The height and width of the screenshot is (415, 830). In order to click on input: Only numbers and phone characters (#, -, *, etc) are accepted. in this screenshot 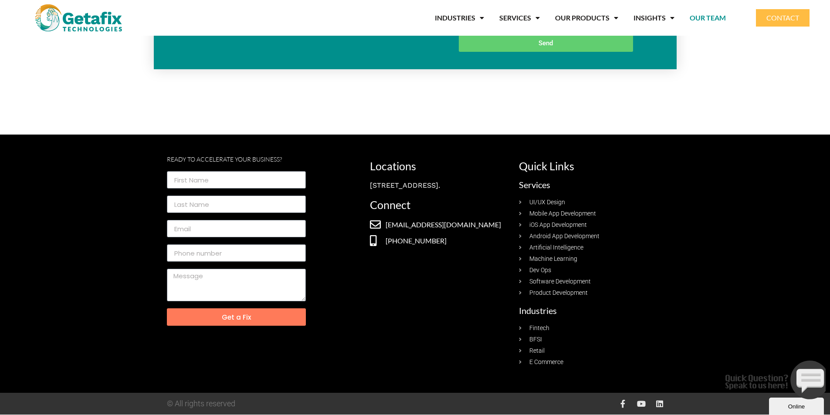, I will do `click(236, 253)`.